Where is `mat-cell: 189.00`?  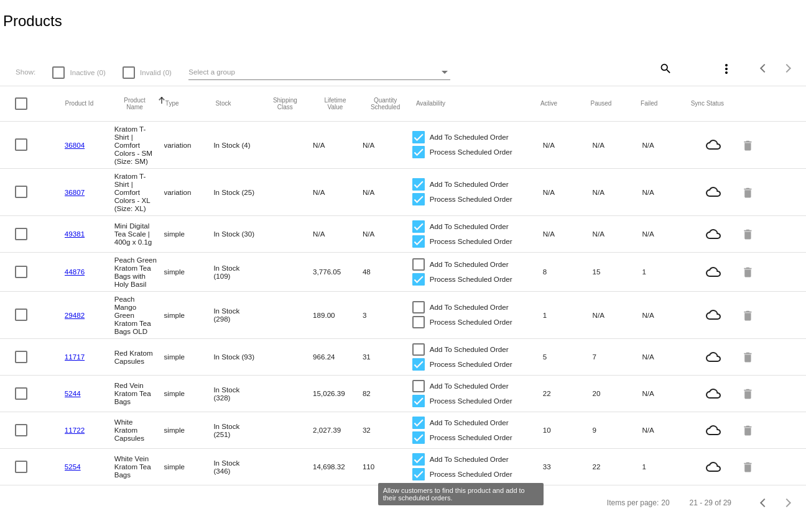
mat-cell: 189.00 is located at coordinates (338, 315).